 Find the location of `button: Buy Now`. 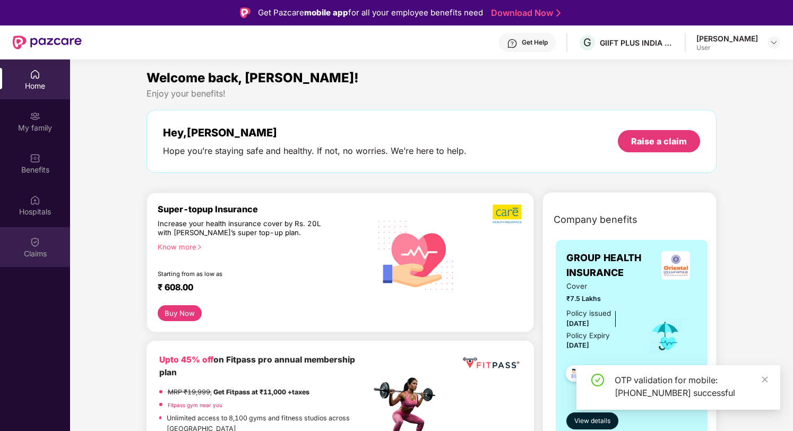

button: Buy Now is located at coordinates (179, 313).